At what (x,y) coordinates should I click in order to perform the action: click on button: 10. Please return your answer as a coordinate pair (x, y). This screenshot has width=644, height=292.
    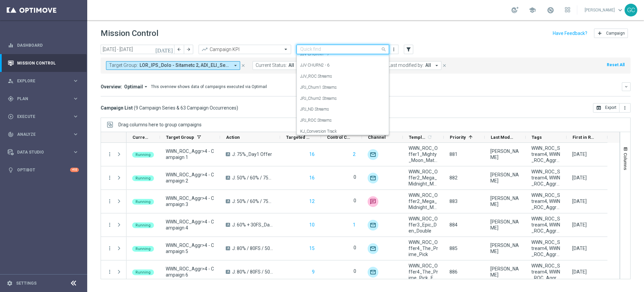
    Looking at the image, I should click on (312, 225).